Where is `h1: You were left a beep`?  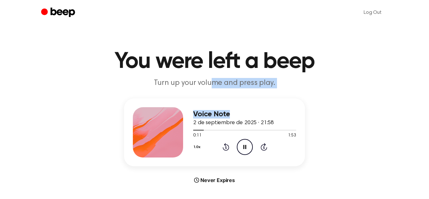 h1: You were left a beep is located at coordinates (215, 62).